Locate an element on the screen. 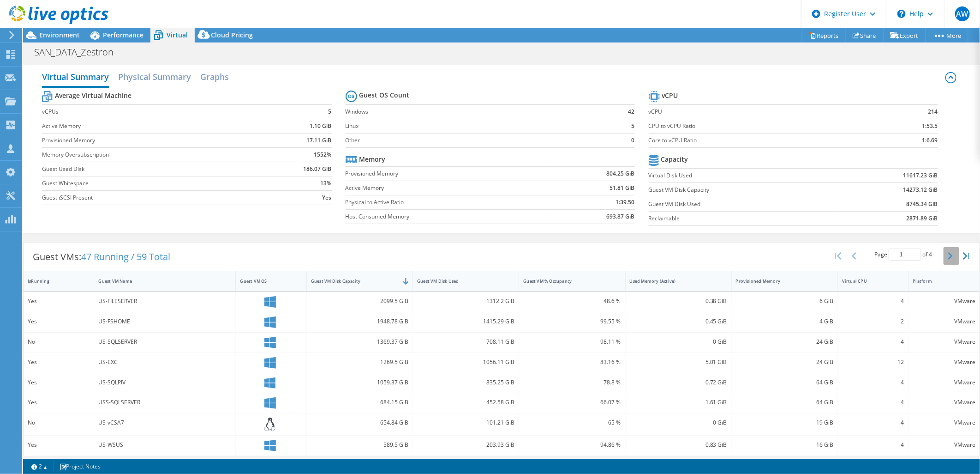 The image size is (980, 474). b: 186.07 GiB is located at coordinates (318, 169).